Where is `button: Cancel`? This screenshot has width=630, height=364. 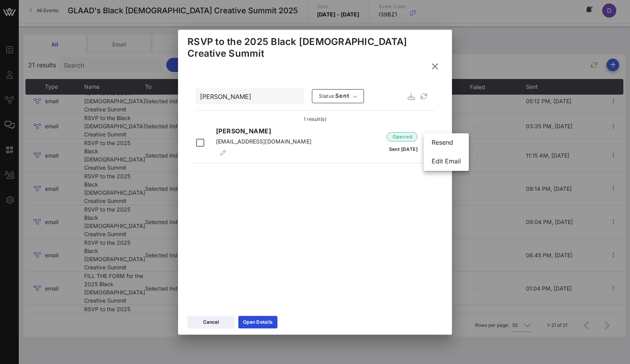 button: Cancel is located at coordinates (211, 322).